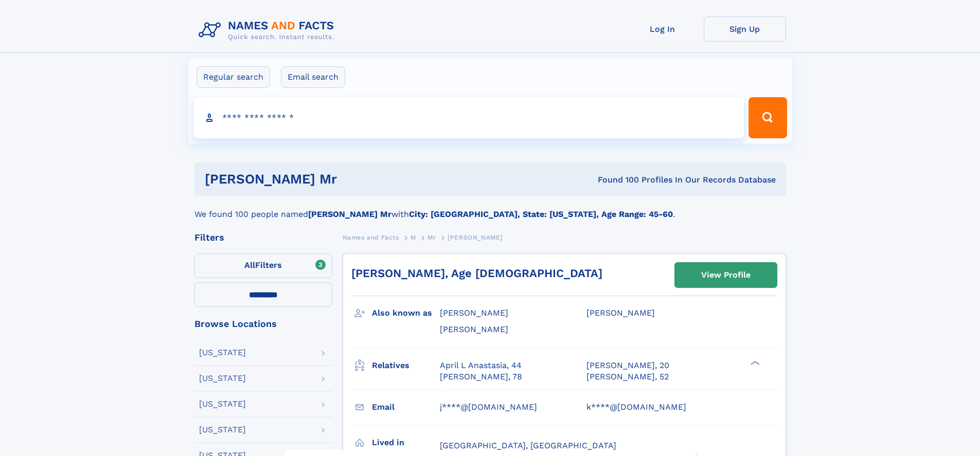 The height and width of the screenshot is (456, 980). What do you see at coordinates (263, 324) in the screenshot?
I see `div: Browse Locations` at bounding box center [263, 324].